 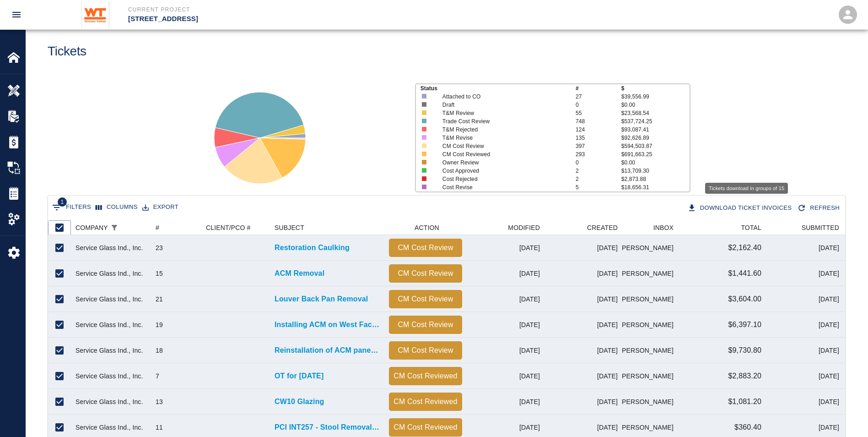 What do you see at coordinates (664, 228) in the screenshot?
I see `div: INBOX` at bounding box center [664, 228].